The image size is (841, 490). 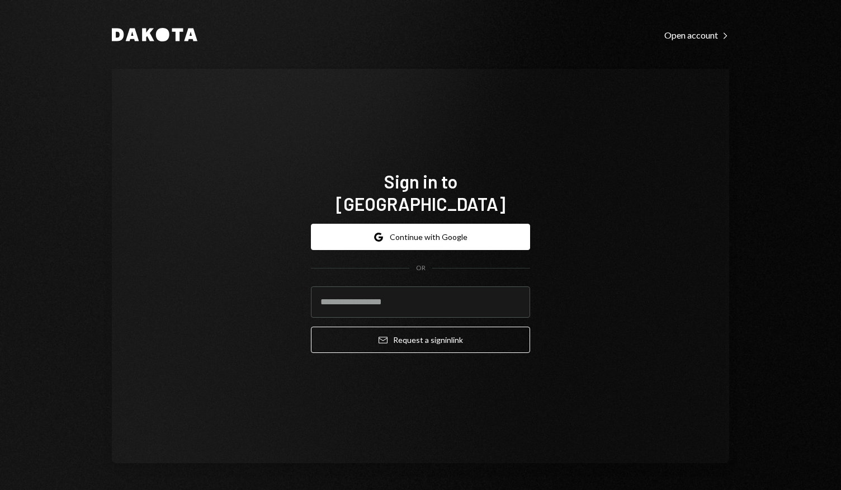 I want to click on div: Open account, so click(x=697, y=35).